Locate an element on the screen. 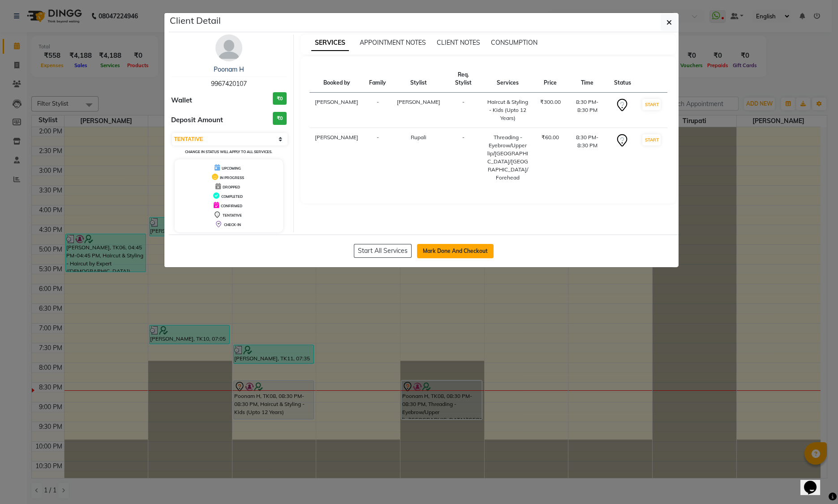 The image size is (838, 504). span: CLIENT NOTES is located at coordinates (458, 42).